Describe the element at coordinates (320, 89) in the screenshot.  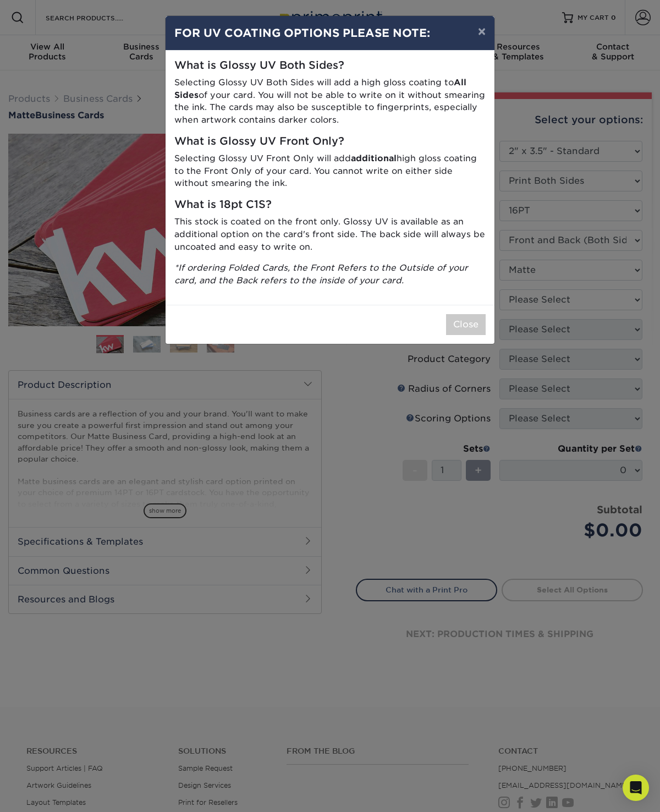
I see `strong: All Sides` at that location.